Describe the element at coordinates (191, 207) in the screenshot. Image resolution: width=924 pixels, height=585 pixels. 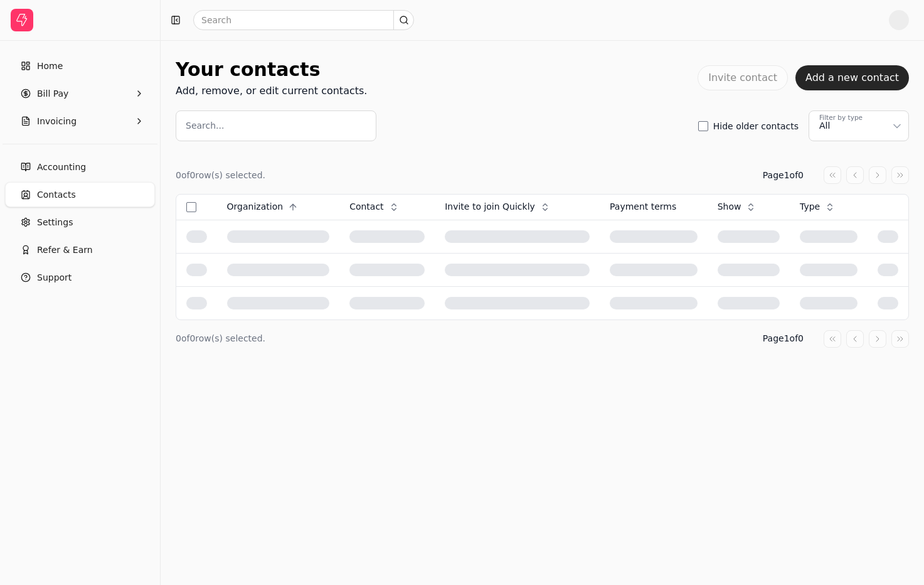
I see `button: Select all` at that location.